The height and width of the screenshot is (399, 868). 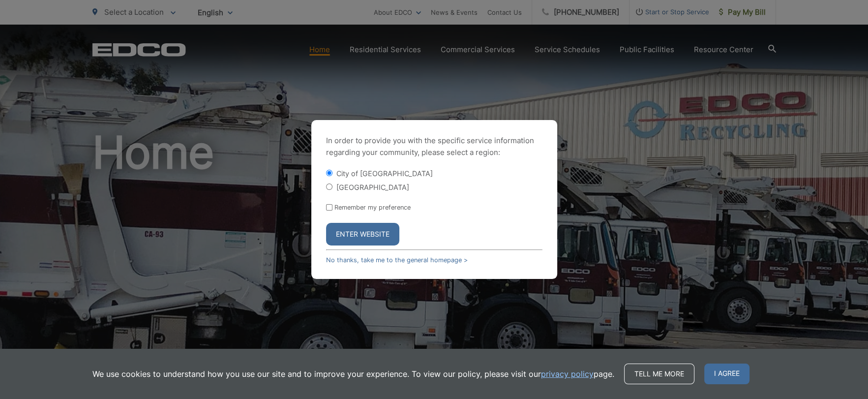 I want to click on button: Enter Website, so click(x=363, y=235).